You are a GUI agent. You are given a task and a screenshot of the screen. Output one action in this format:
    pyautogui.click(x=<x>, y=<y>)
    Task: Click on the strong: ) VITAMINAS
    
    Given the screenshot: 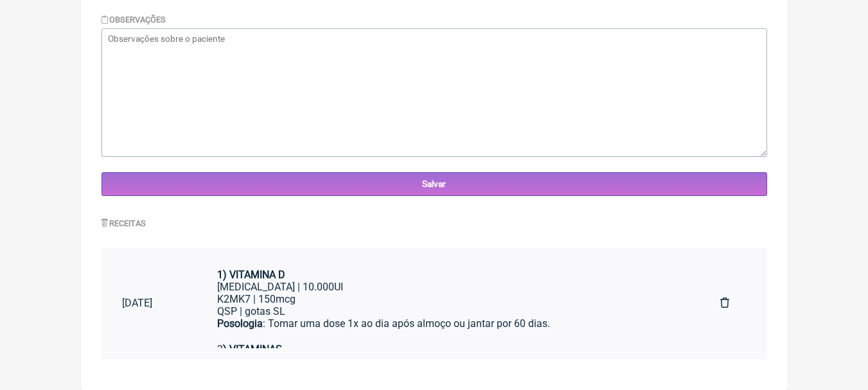 What is the action you would take?
    pyautogui.click(x=252, y=349)
    